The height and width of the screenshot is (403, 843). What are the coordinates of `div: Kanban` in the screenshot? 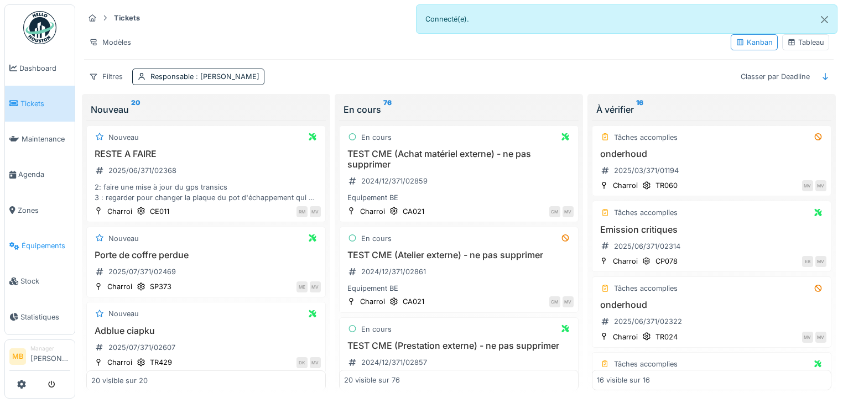 It's located at (754, 42).